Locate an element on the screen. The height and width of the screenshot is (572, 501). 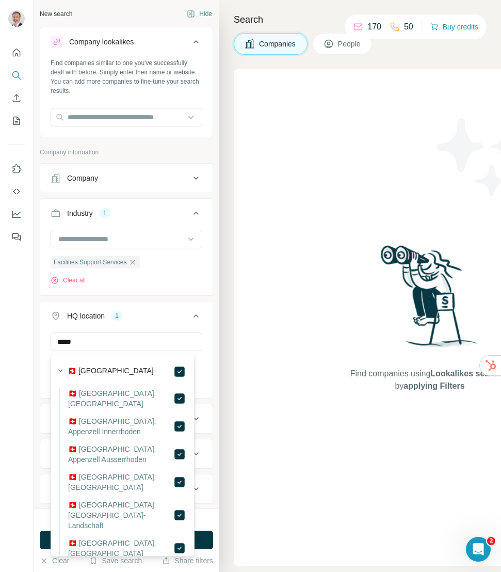
button: Search is located at coordinates (17, 75).